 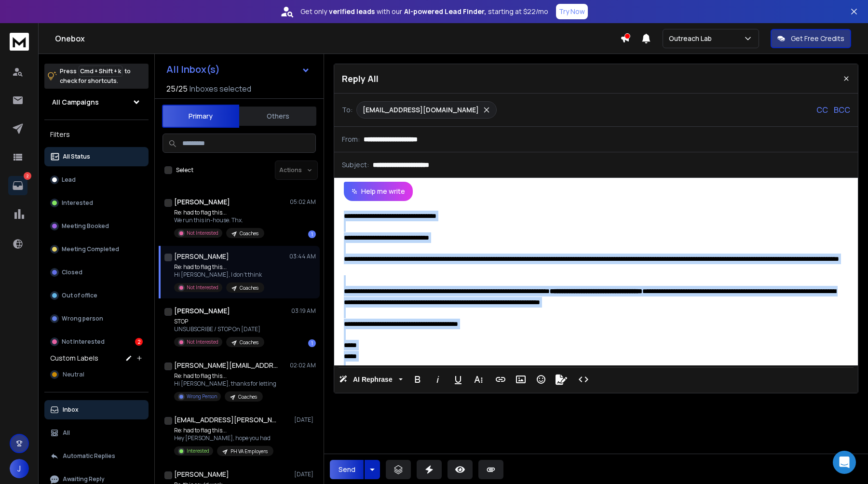 What do you see at coordinates (139, 342) in the screenshot?
I see `div: 2` at bounding box center [139, 342].